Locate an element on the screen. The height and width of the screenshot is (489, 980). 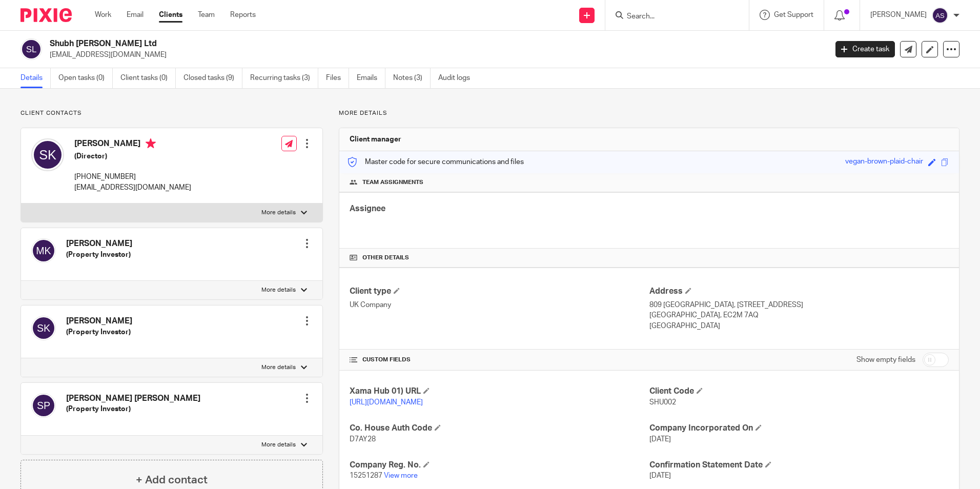
span: Edit Xama Hub 01) URL is located at coordinates (426, 391).